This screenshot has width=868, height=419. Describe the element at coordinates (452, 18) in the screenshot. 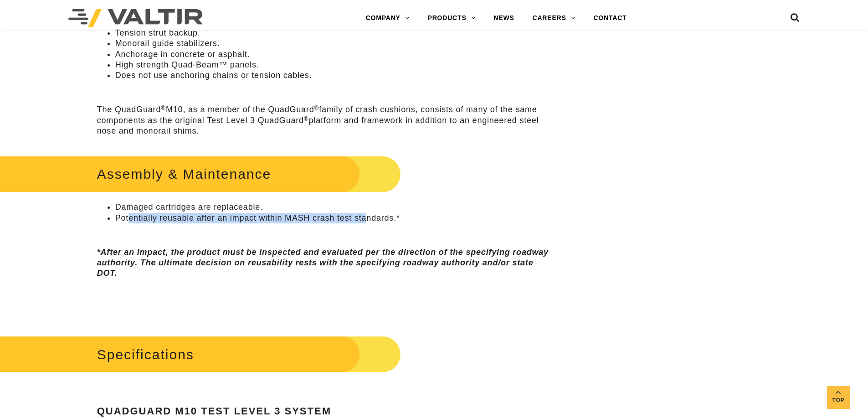

I see `a: PRODUCTS` at that location.